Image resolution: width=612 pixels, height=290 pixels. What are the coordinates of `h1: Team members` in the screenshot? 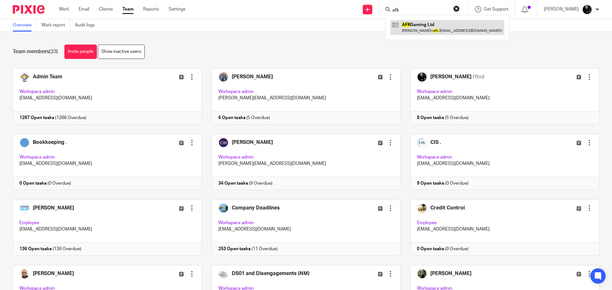 It's located at (35, 52).